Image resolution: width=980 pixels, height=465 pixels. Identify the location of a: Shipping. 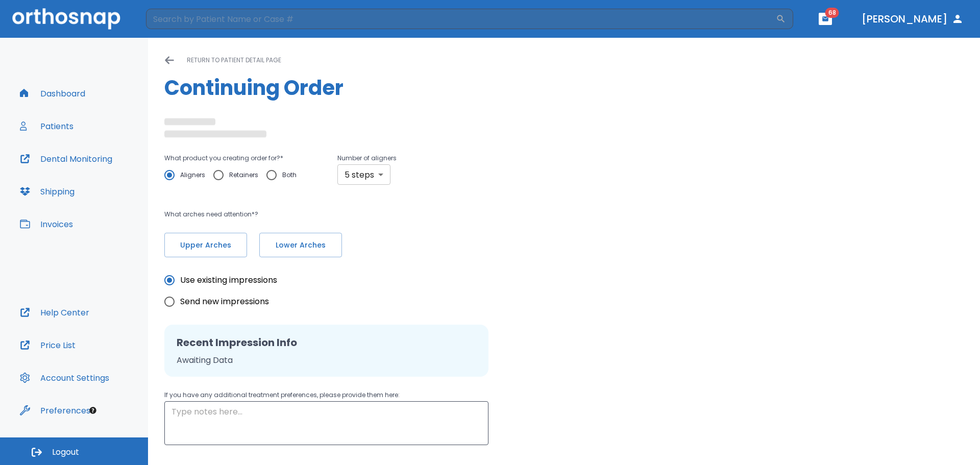
(47, 192).